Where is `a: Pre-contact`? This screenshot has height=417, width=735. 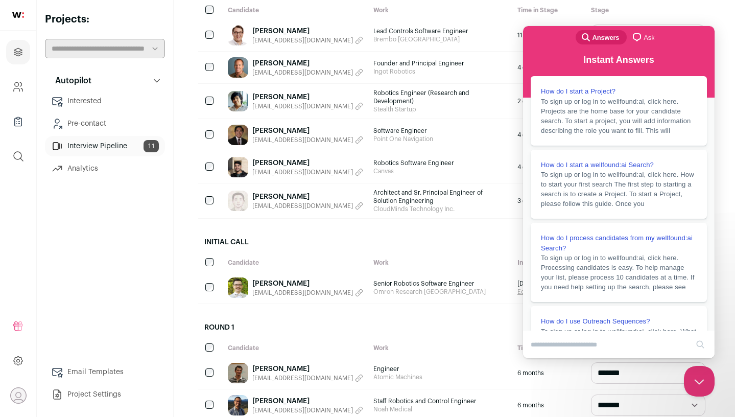 a: Pre-contact is located at coordinates (105, 124).